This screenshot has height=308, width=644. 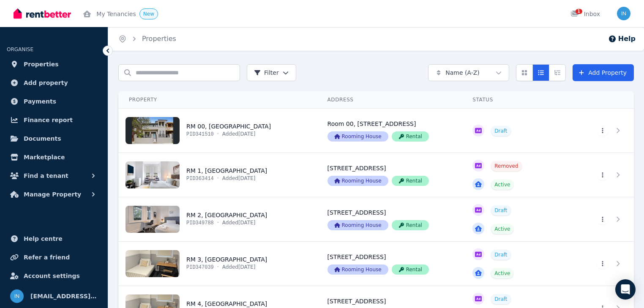 I want to click on a: Documents, so click(x=53, y=138).